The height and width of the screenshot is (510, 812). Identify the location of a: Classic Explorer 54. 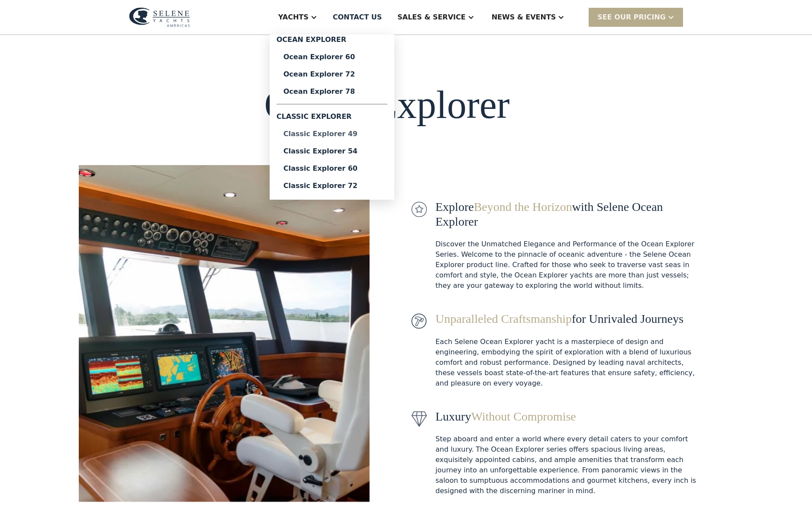
(332, 151).